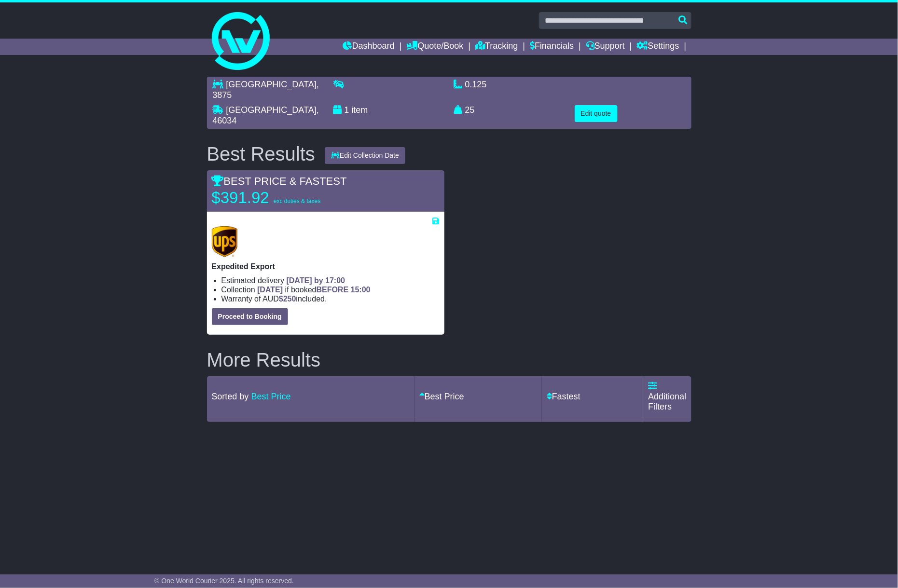 The width and height of the screenshot is (898, 588). What do you see at coordinates (470, 110) in the screenshot?
I see `span: 25` at bounding box center [470, 110].